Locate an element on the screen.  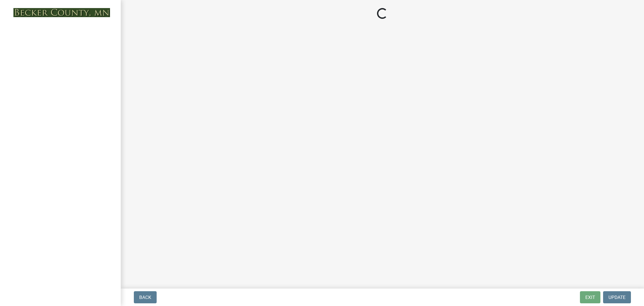
span: Update is located at coordinates (617, 297).